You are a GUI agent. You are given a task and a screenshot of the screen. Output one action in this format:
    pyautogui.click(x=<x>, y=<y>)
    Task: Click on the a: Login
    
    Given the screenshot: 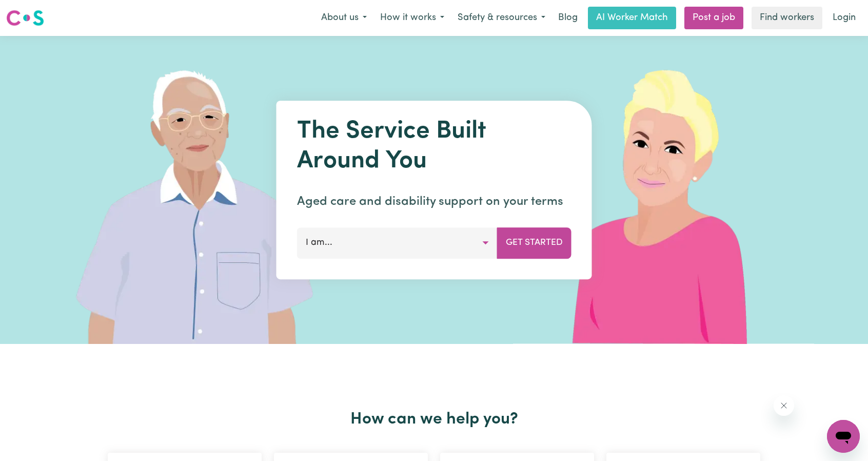 What is the action you would take?
    pyautogui.click(x=844, y=18)
    